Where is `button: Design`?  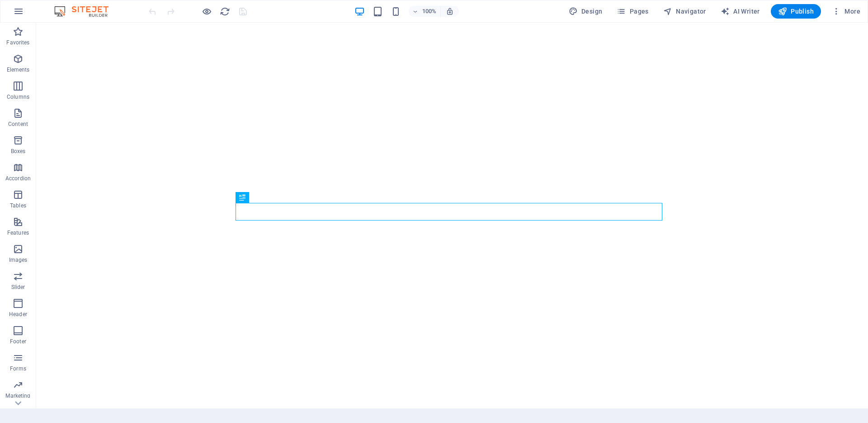 button: Design is located at coordinates (586, 11).